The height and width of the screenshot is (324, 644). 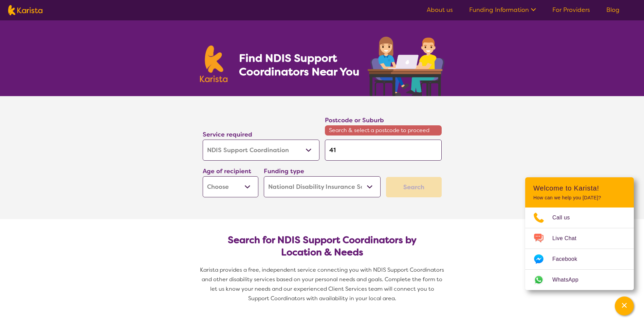 I want to click on h2: Welcome to Karista!, so click(x=579, y=188).